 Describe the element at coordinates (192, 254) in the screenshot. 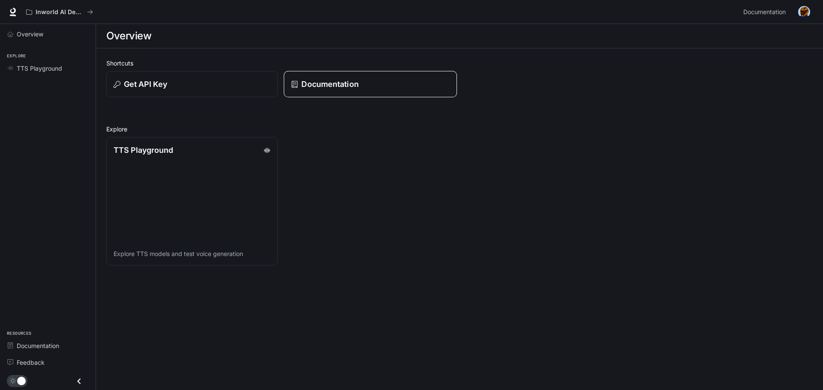

I see `p: Explore TTS models and test voice generation` at that location.